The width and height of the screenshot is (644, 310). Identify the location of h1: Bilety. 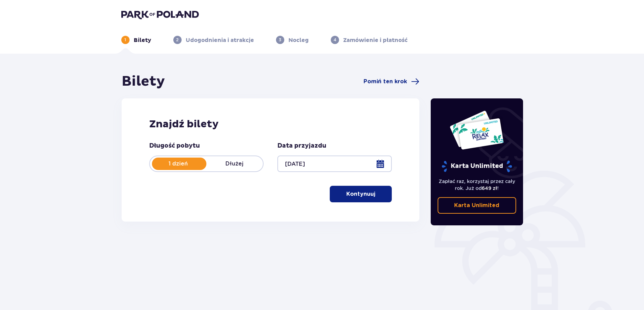
(144, 82).